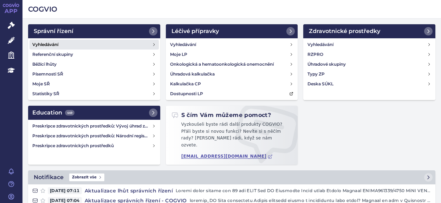  I want to click on a: Správní řízení, so click(94, 31).